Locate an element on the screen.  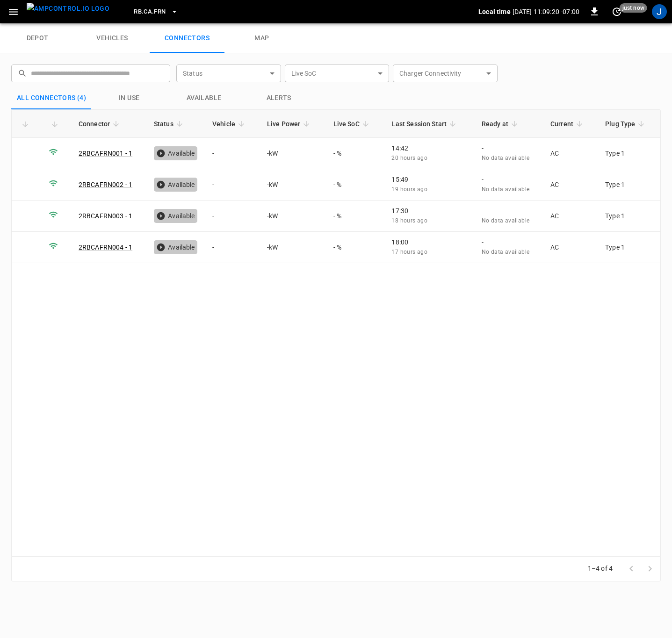
p: 1–4 of 4 is located at coordinates (600, 569).